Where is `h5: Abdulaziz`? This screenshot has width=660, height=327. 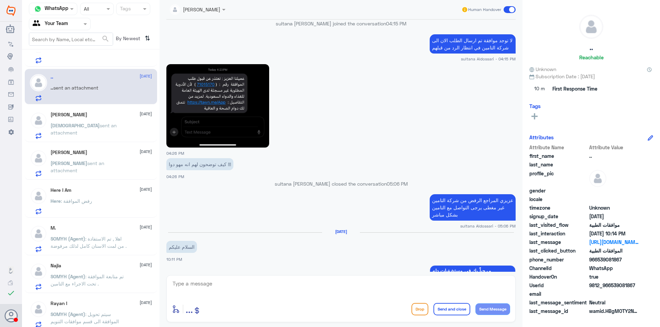 h5: Abdulaziz is located at coordinates (69, 153).